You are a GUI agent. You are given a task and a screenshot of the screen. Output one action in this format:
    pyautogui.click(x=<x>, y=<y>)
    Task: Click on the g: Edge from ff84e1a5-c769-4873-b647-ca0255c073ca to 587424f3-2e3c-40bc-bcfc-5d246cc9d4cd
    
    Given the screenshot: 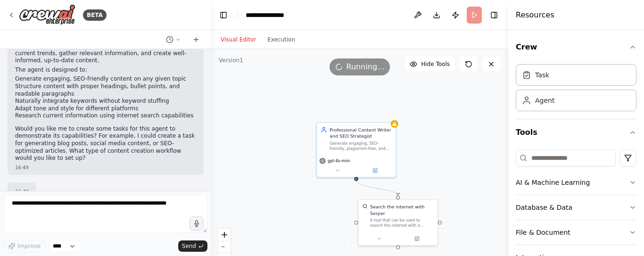 What is the action you would take?
    pyautogui.click(x=377, y=188)
    